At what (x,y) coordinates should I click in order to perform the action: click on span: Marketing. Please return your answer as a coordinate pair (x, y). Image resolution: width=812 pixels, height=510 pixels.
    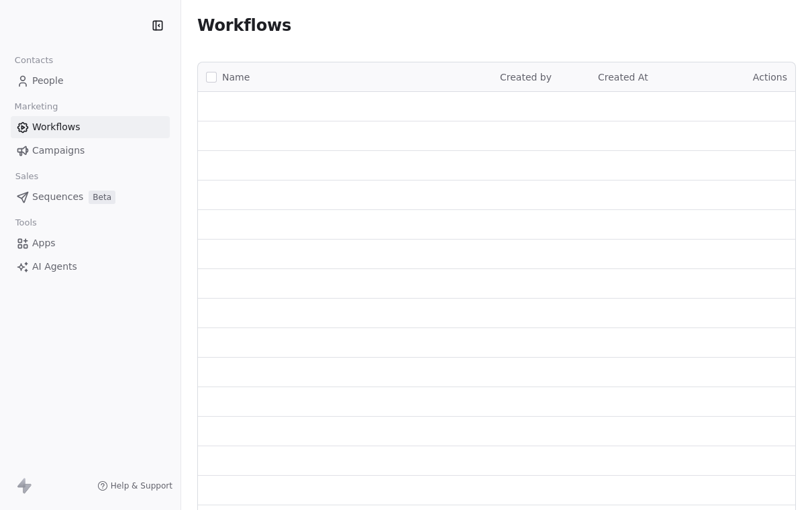
    Looking at the image, I should click on (36, 107).